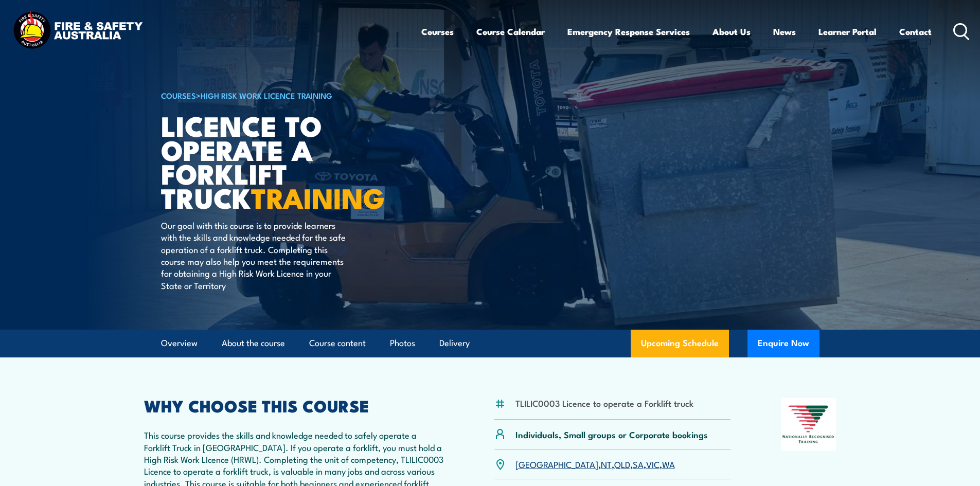 The width and height of the screenshot is (980, 486). What do you see at coordinates (338, 343) in the screenshot?
I see `a: Course content` at bounding box center [338, 343].